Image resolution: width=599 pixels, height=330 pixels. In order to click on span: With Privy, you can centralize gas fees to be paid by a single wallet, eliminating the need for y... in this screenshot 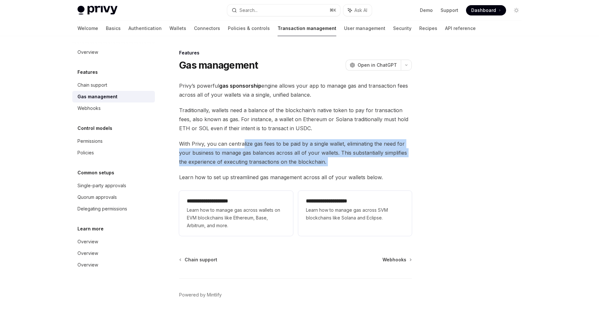, I will do `click(295, 153)`.